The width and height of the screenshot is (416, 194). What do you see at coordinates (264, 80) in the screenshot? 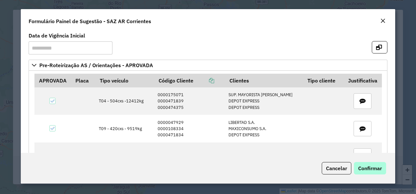
I see `th: Clientes` at bounding box center [264, 80].